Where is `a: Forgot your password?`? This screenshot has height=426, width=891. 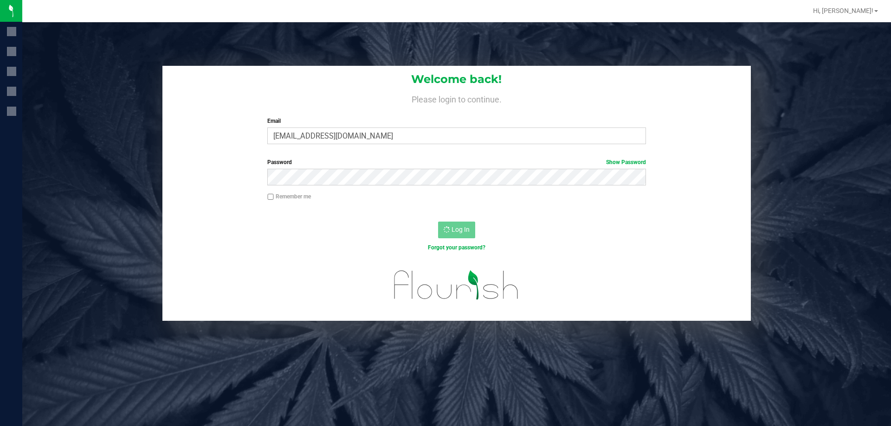 a: Forgot your password? is located at coordinates (457, 248).